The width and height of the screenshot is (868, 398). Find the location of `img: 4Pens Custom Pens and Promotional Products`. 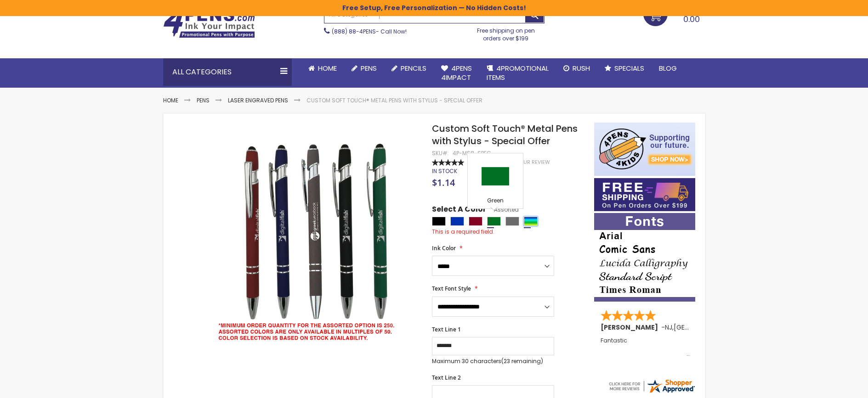

img: 4Pens Custom Pens and Promotional Products is located at coordinates (209, 23).